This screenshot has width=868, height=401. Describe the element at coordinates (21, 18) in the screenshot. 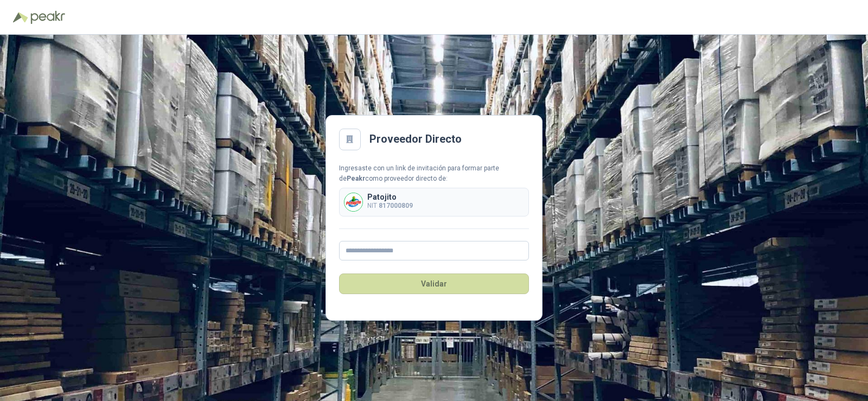

I see `img: Logo` at that location.